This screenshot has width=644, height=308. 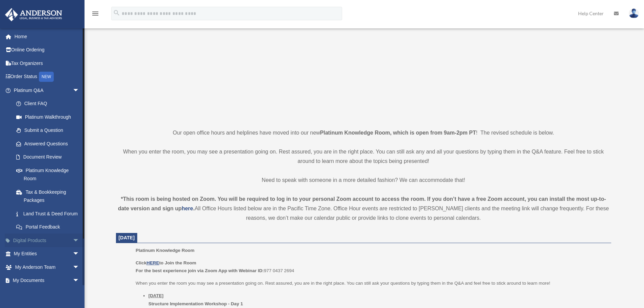 I want to click on p: 977 0437 2694, so click(x=371, y=267).